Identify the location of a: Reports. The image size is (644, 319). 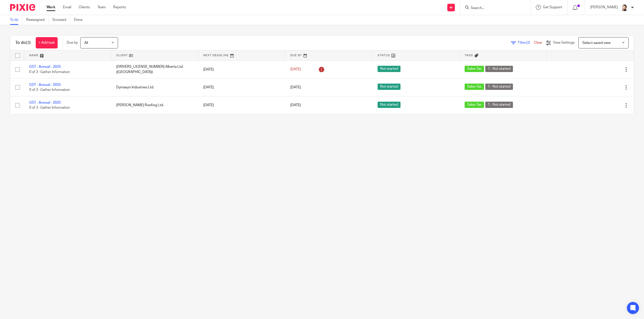
(119, 7).